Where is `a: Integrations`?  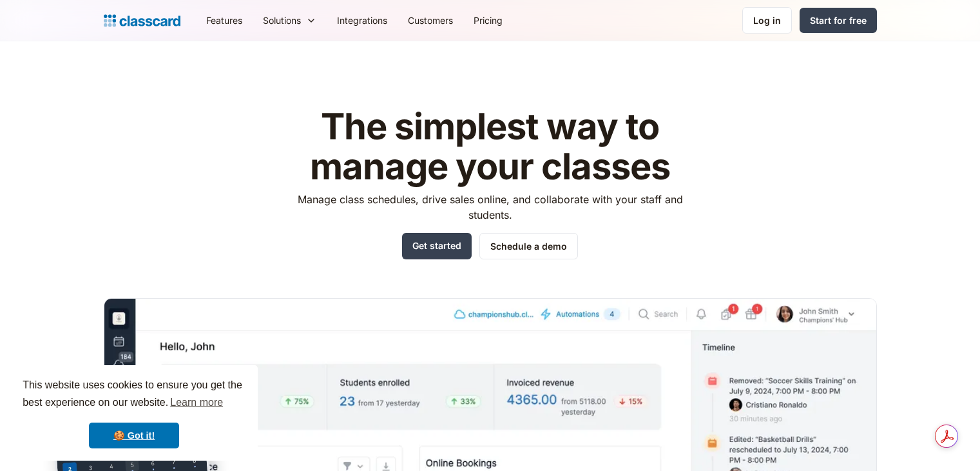
a: Integrations is located at coordinates (362, 20).